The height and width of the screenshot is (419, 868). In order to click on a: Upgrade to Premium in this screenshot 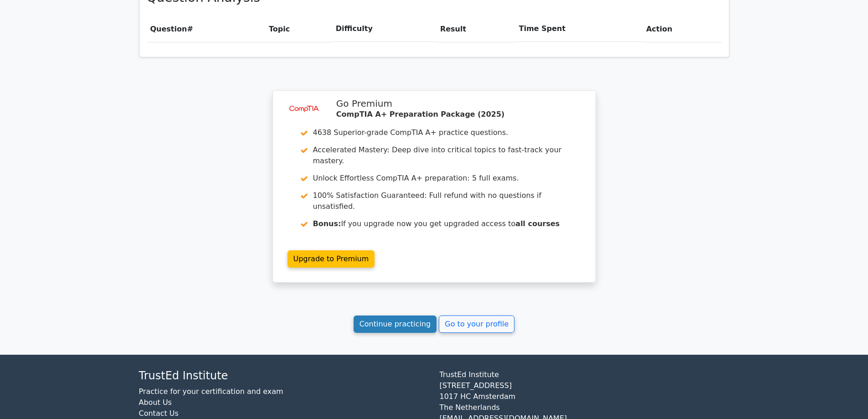, I will do `click(331, 259)`.